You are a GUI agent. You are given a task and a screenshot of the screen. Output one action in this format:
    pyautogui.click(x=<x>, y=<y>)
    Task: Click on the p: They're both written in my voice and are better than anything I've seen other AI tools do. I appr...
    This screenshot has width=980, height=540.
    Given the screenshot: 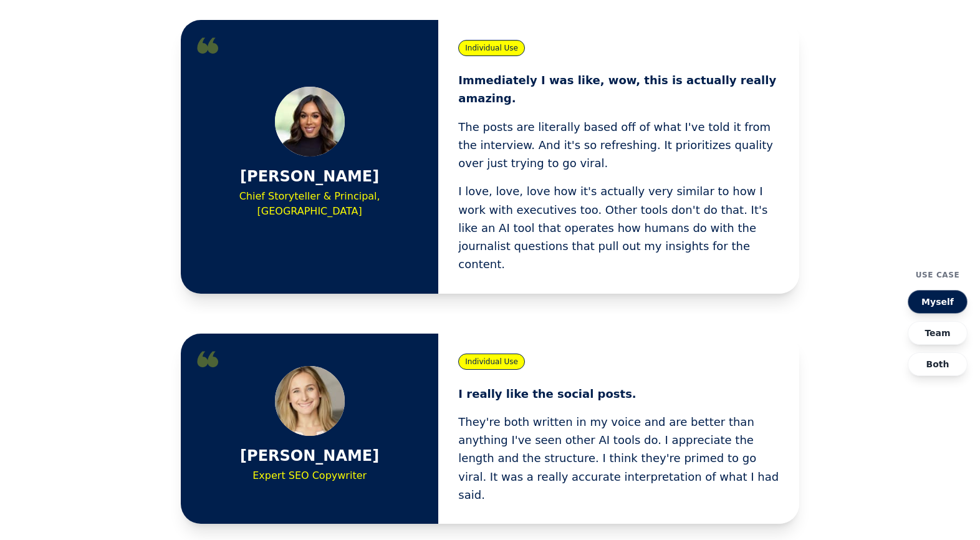 What is the action you would take?
    pyautogui.click(x=619, y=458)
    